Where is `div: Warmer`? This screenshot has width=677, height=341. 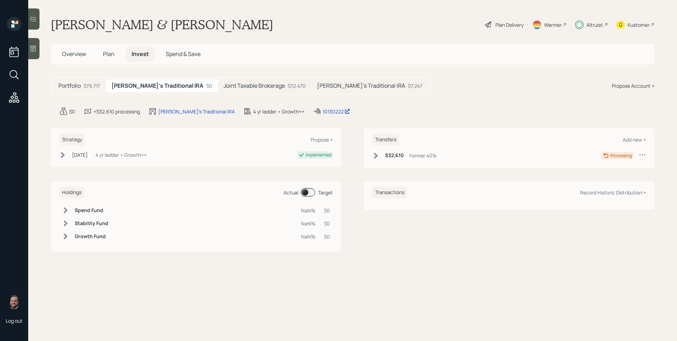 div: Warmer is located at coordinates (553, 25).